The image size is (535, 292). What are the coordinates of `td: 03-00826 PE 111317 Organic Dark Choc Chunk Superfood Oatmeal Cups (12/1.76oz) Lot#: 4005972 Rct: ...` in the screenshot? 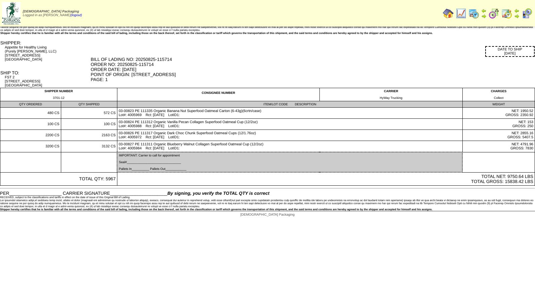 It's located at (290, 135).